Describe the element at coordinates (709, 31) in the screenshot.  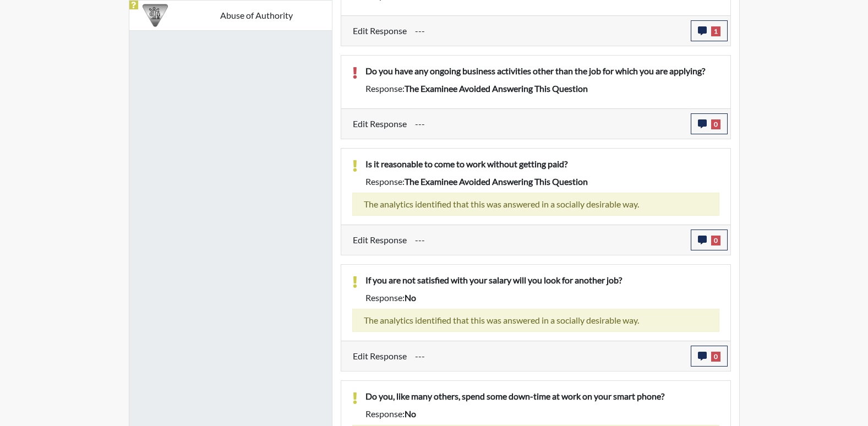
I see `button: 1` at that location.